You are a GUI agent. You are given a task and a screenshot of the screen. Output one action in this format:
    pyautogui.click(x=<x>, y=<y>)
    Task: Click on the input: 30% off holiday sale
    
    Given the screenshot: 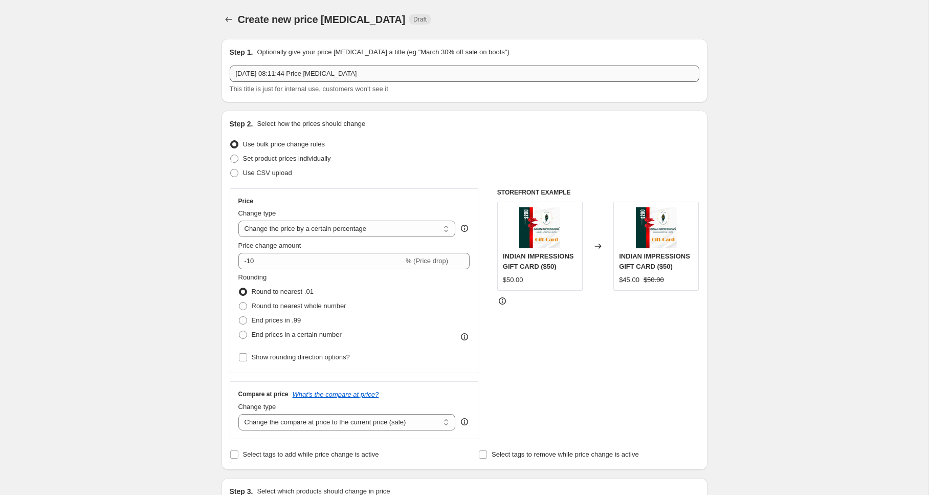 What is the action you would take?
    pyautogui.click(x=464, y=74)
    